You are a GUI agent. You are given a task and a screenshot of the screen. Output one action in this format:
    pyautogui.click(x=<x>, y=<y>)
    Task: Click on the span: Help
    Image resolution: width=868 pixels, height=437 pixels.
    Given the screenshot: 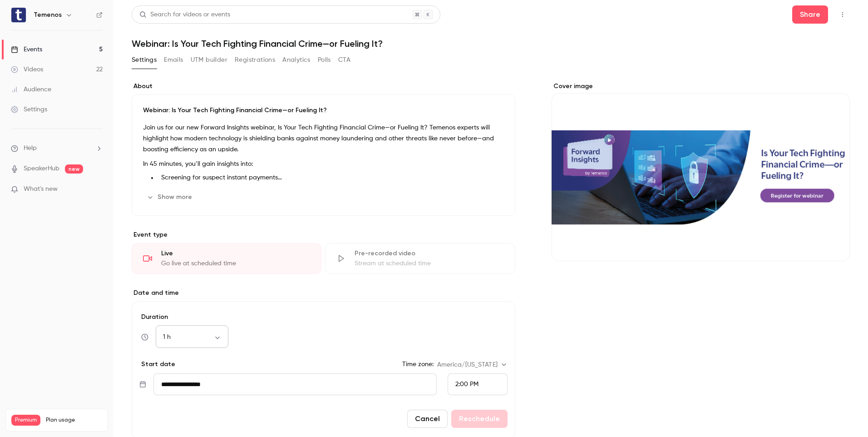 What is the action you would take?
    pyautogui.click(x=30, y=148)
    